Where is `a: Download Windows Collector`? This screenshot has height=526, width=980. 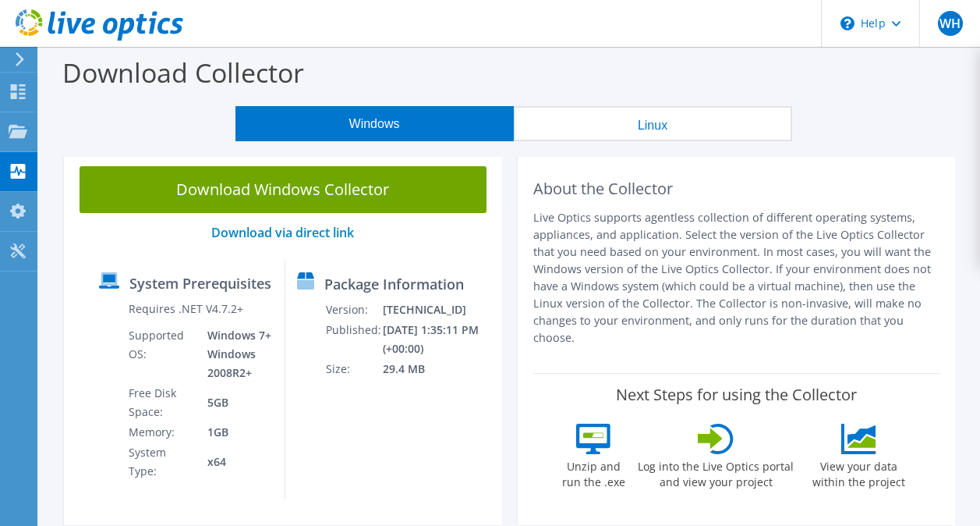
a: Download Windows Collector is located at coordinates (283, 189).